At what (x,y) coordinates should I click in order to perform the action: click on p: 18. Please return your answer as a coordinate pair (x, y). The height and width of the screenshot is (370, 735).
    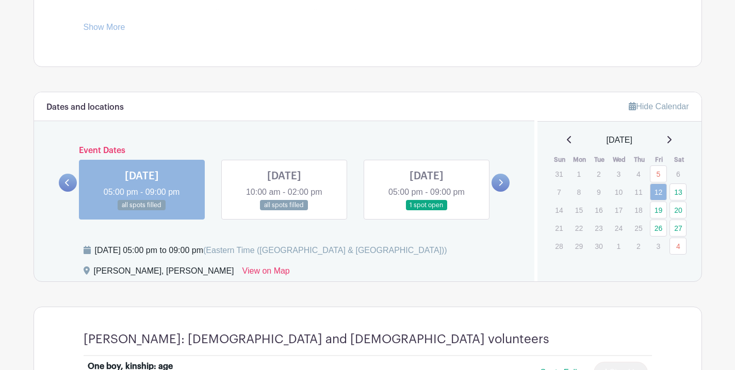
    Looking at the image, I should click on (638, 210).